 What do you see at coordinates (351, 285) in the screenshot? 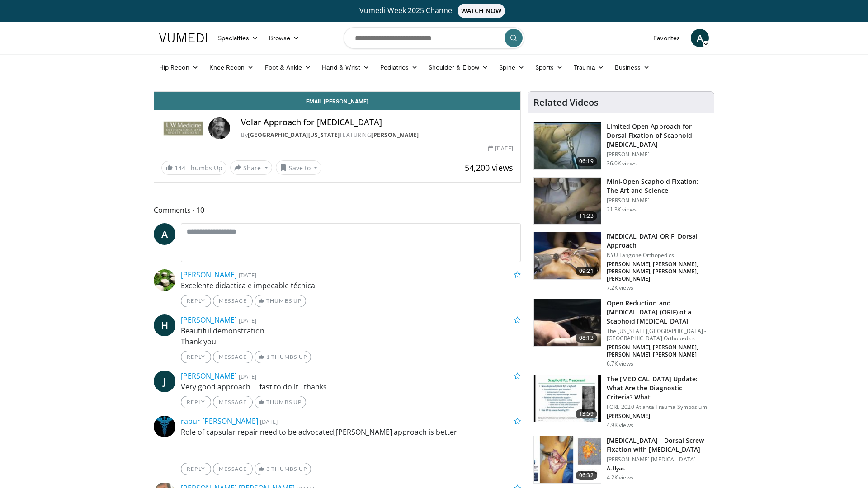
I see `p: Excelente didactica e impecable técnica` at bounding box center [351, 285].